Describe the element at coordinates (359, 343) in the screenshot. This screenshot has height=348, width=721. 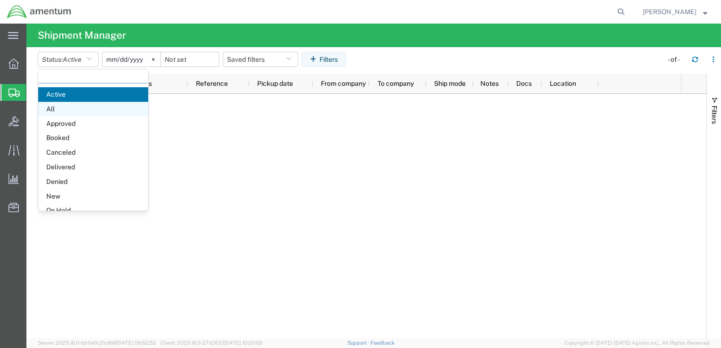
I see `a: Support` at that location.